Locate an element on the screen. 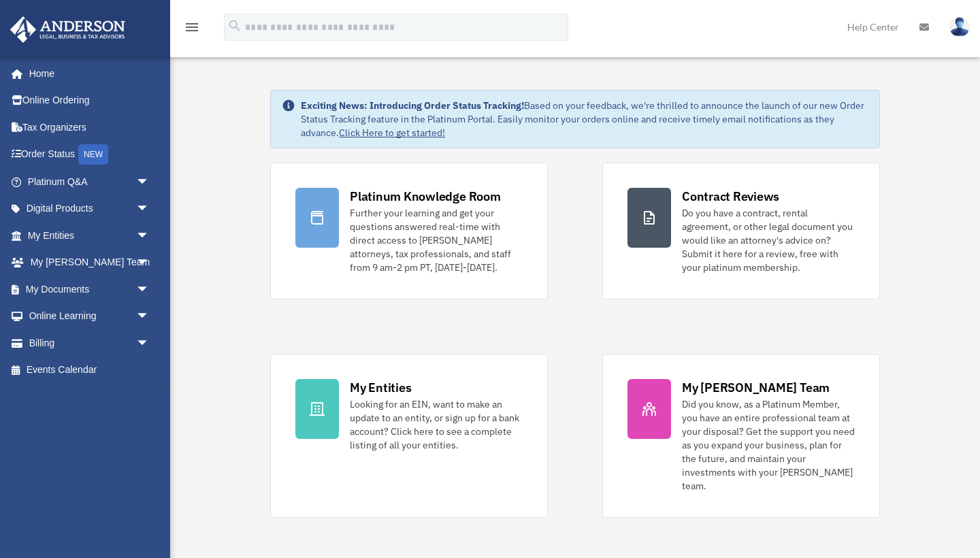  img: Anderson Advisors Platinum Portal is located at coordinates (67, 30).